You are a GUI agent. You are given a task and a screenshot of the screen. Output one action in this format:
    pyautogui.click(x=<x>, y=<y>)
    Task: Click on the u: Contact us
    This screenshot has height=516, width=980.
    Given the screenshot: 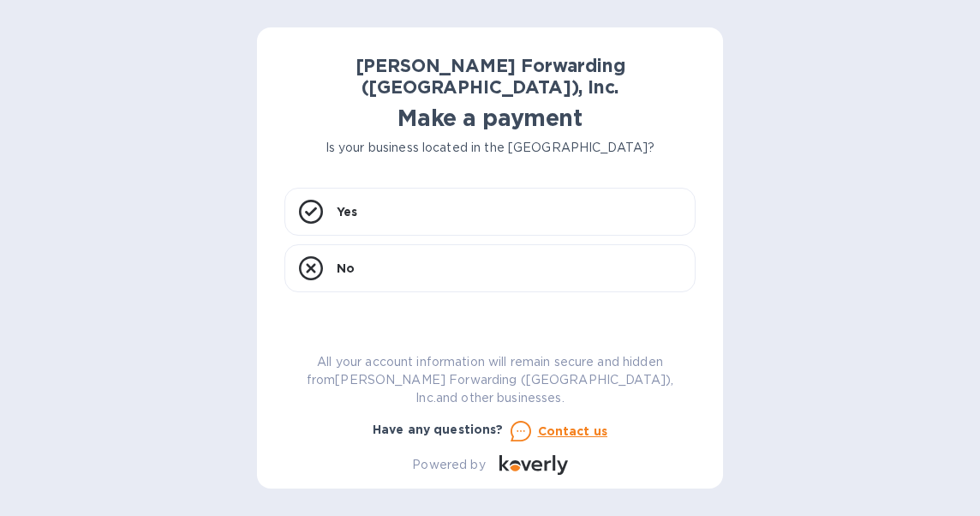 What is the action you would take?
    pyautogui.click(x=573, y=431)
    